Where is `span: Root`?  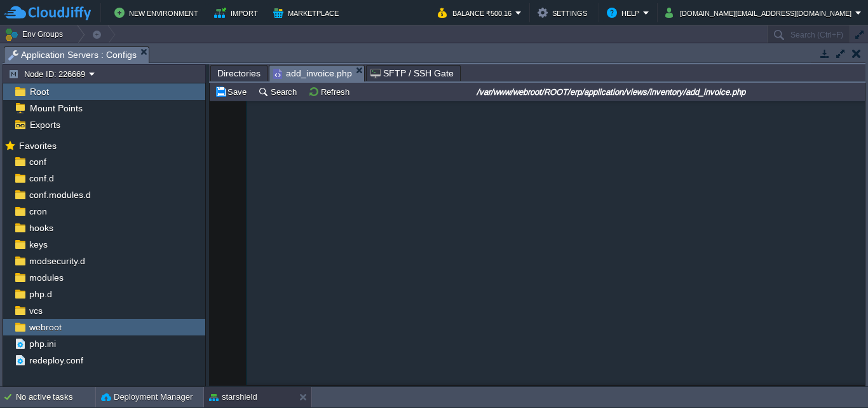 span: Root is located at coordinates (39, 92).